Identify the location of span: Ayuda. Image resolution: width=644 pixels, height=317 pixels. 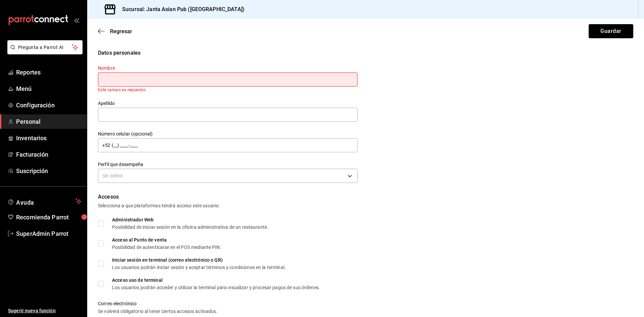
(44, 201).